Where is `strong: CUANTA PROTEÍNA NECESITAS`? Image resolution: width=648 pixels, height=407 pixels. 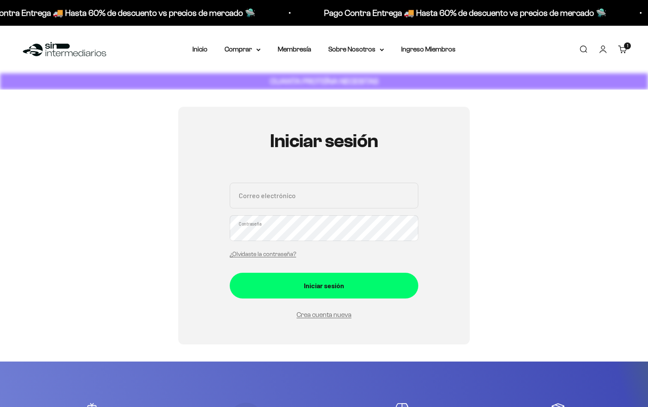 strong: CUANTA PROTEÍNA NECESITAS is located at coordinates (324, 81).